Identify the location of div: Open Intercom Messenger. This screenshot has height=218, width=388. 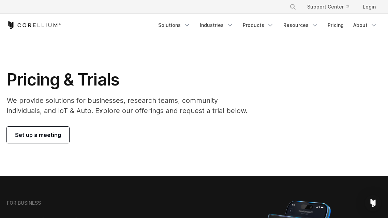
(373, 203).